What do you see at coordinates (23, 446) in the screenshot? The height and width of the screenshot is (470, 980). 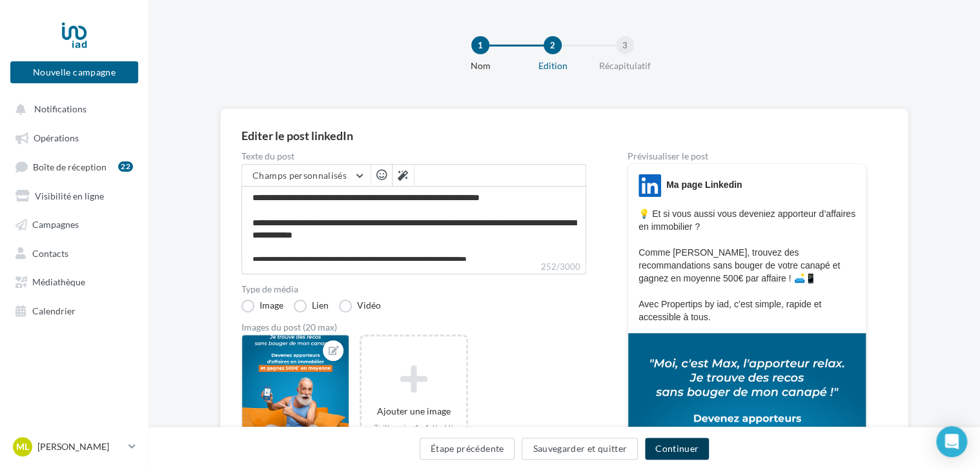 I see `span: ML` at bounding box center [23, 446].